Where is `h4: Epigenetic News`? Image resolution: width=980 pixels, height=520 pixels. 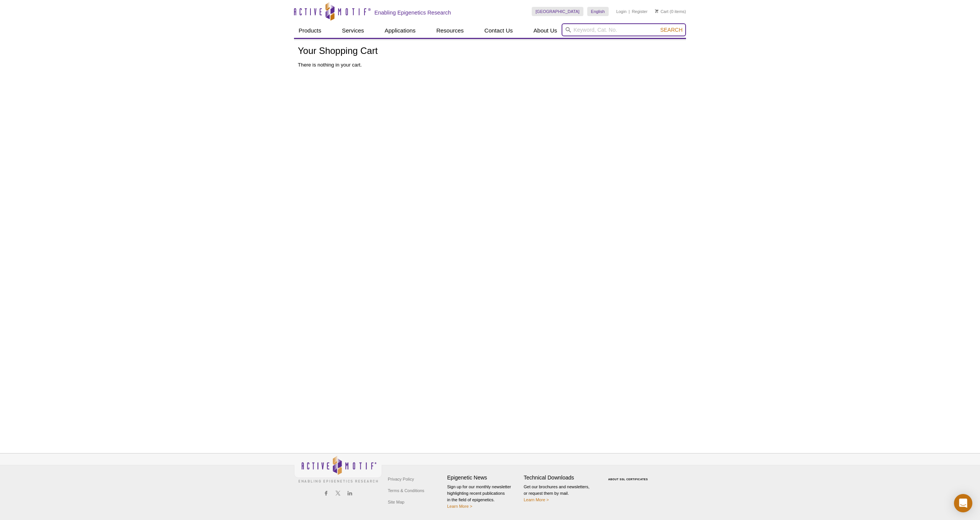 h4: Epigenetic News is located at coordinates (483, 478).